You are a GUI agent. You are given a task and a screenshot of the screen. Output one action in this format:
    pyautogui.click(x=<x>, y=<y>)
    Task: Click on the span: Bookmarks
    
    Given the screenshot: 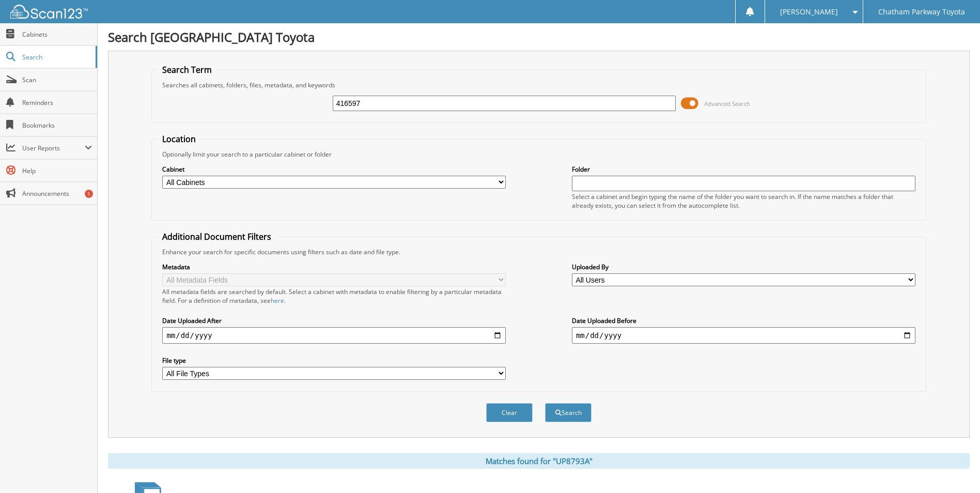 What is the action you would take?
    pyautogui.click(x=57, y=125)
    